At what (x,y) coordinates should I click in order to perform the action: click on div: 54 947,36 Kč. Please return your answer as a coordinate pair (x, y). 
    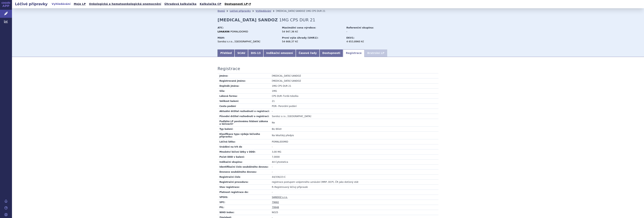
    Looking at the image, I should click on (312, 31).